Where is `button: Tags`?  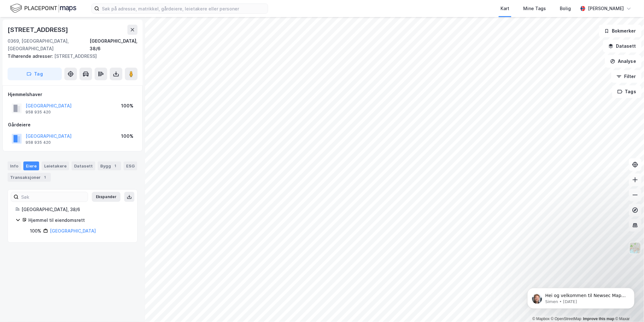
button: Tags is located at coordinates (627, 92).